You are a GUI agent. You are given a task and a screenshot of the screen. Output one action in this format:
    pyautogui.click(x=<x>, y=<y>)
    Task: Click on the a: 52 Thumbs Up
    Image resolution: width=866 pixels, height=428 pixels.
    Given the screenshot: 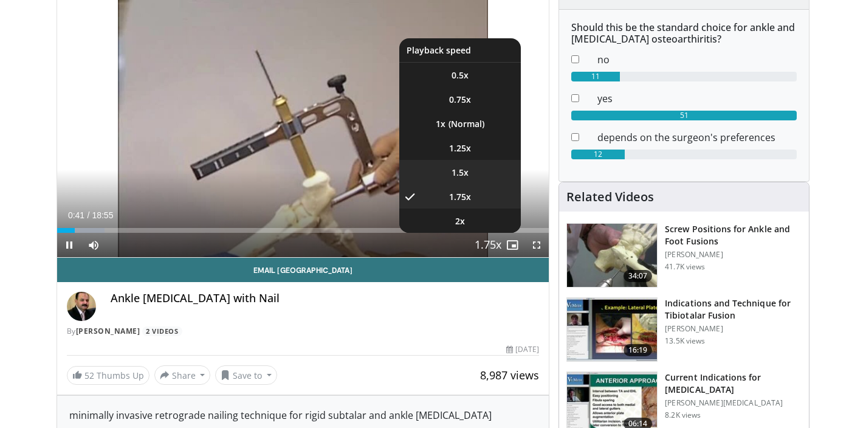 What is the action you would take?
    pyautogui.click(x=108, y=375)
    